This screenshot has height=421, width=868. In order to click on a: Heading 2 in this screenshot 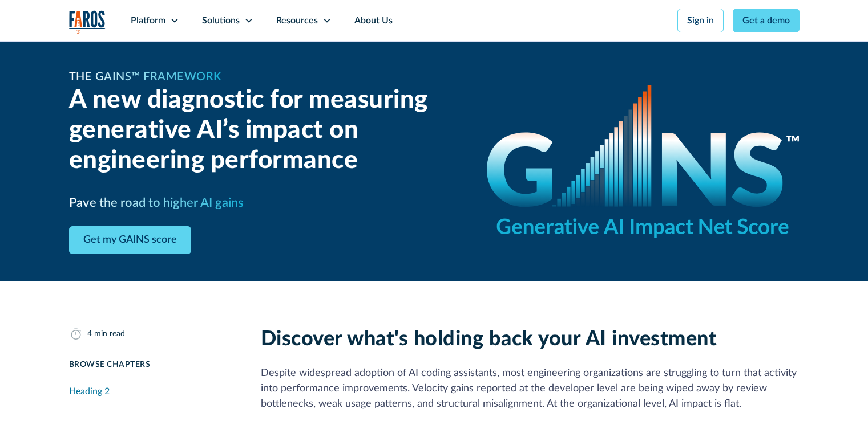, I will do `click(151, 391)`.